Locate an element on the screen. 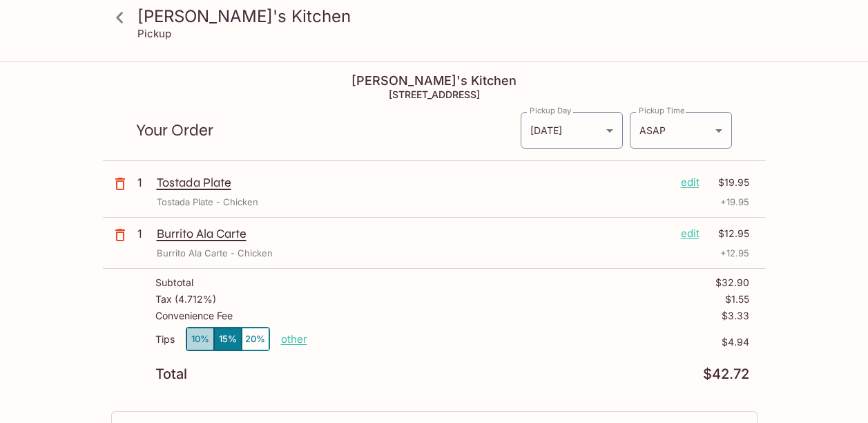  p: Burrito Ala Carte is located at coordinates (413, 233).